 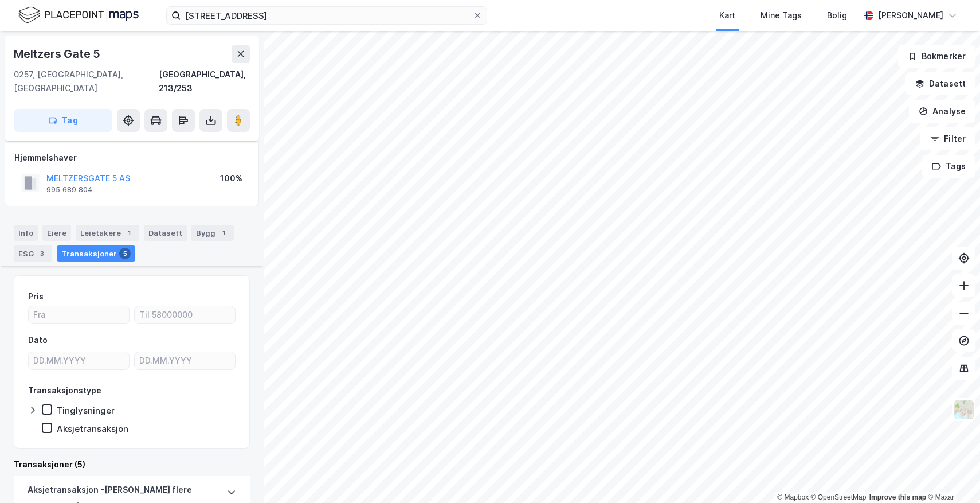 I want to click on div: 5, so click(x=125, y=254).